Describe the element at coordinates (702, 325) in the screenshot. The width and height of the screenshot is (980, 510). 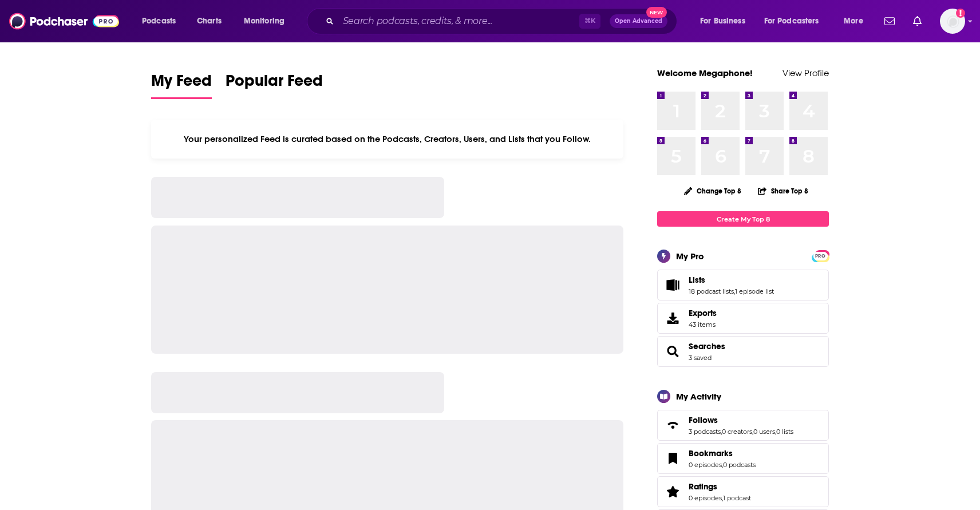
I see `span: 43 items` at that location.